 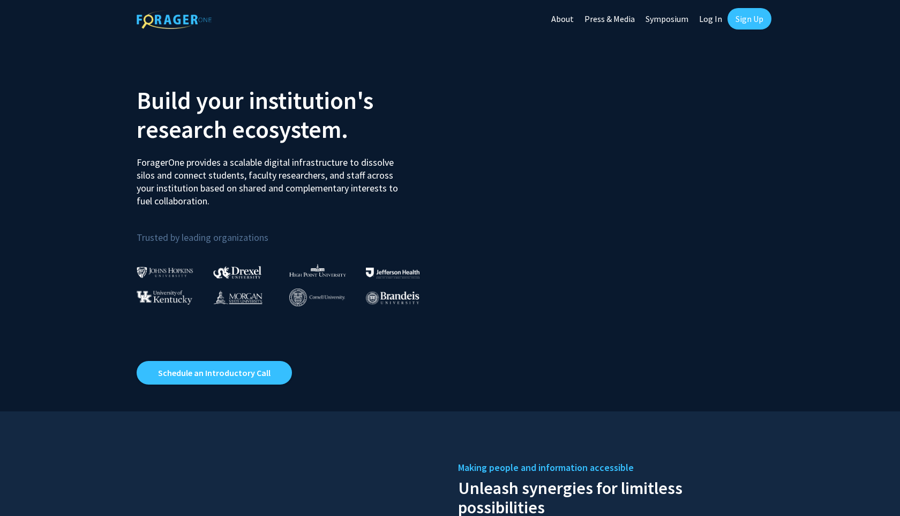 What do you see at coordinates (165, 297) in the screenshot?
I see `img: University of Kentucky` at bounding box center [165, 297].